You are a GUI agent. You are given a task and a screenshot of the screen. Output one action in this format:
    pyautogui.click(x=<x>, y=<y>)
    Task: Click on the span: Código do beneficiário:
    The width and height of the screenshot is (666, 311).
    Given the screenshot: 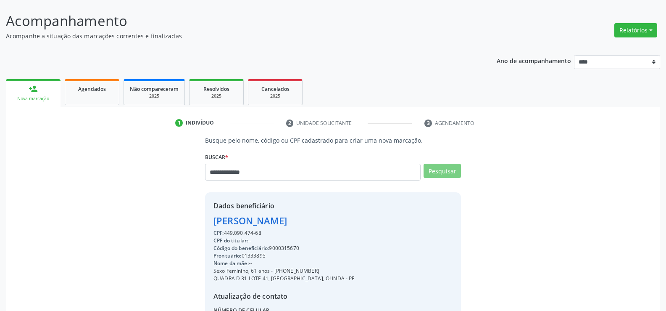 What is the action you would take?
    pyautogui.click(x=241, y=248)
    